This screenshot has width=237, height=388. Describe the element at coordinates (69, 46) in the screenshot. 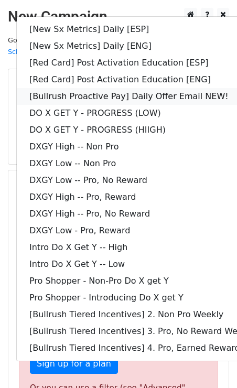

I see `small: Google Sheet:` at that location.